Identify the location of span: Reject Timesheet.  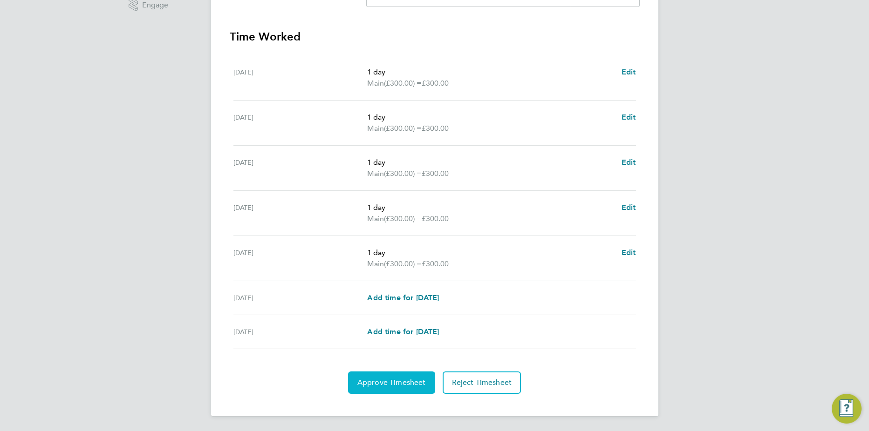
(482, 383).